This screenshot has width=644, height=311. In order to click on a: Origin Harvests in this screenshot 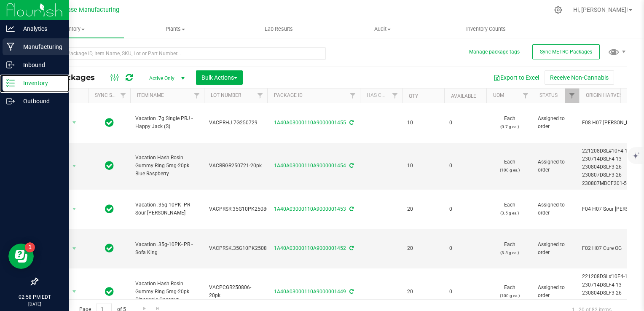, I will do `click(607, 95)`.